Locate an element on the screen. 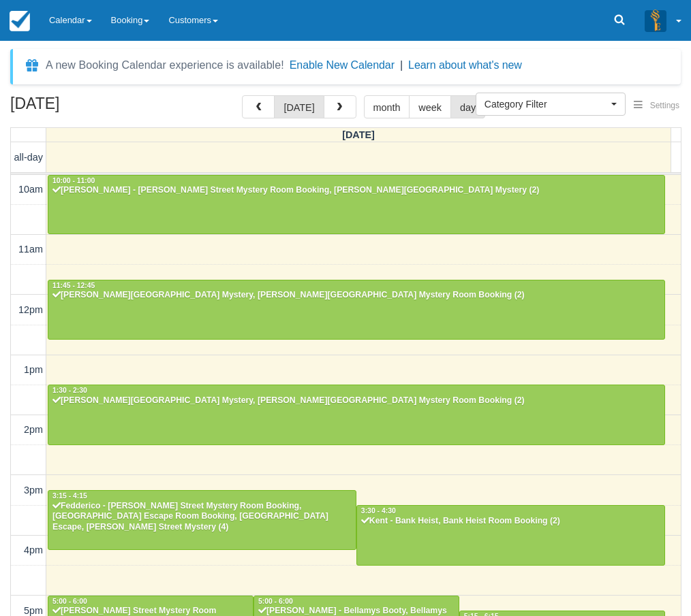 The image size is (691, 616). div: Kent - Bank Heist, Bank Heist Room Booking (2) is located at coordinates (511, 521).